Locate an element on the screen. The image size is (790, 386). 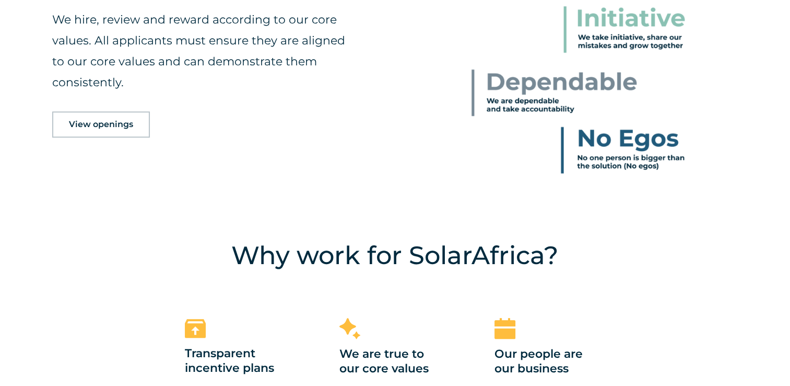
a: View openings is located at coordinates (101, 124).